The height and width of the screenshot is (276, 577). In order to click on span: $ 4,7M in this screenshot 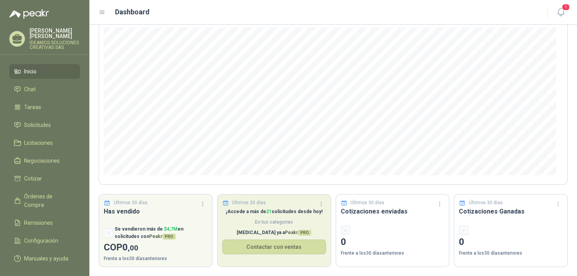, I will do `click(170, 229)`.